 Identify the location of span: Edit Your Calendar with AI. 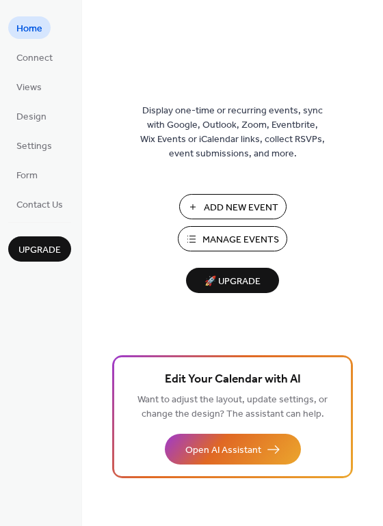
(232, 380).